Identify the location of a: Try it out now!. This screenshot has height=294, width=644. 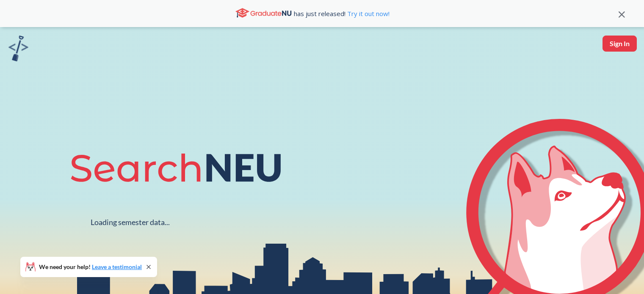
(368, 14).